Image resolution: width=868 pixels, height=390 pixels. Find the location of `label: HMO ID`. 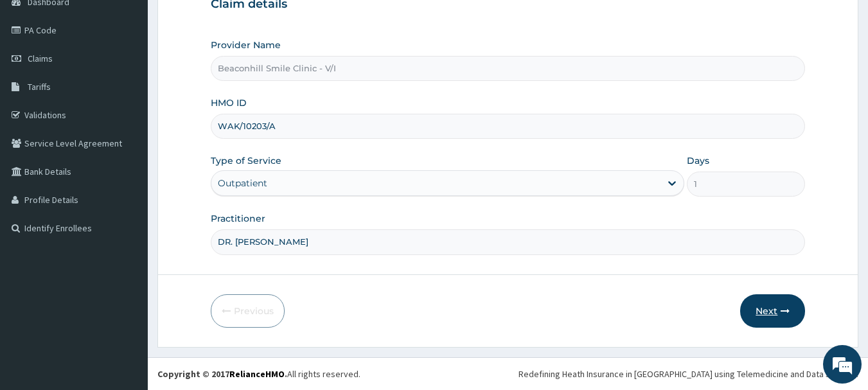

label: HMO ID is located at coordinates (229, 103).